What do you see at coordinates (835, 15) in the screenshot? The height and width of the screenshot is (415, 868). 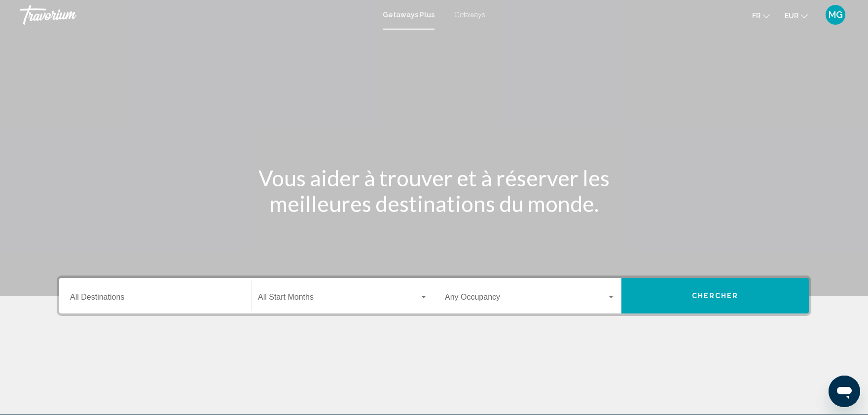 I see `span: MG` at bounding box center [835, 15].